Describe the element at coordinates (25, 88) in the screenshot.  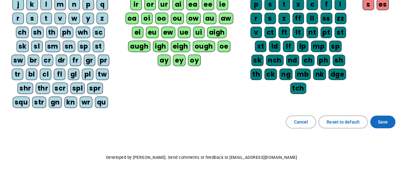
I see `div: shr` at that location.